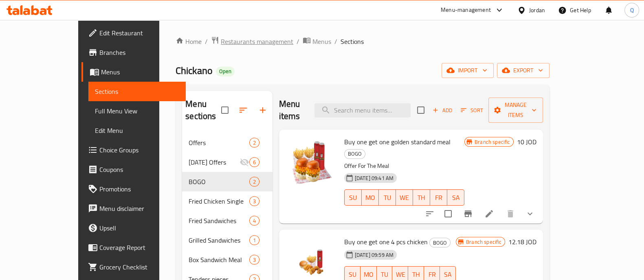 Image resolution: width=644 pixels, height=280 pixels. What do you see at coordinates (137, 91) in the screenshot?
I see `a: Sections` at bounding box center [137, 91].